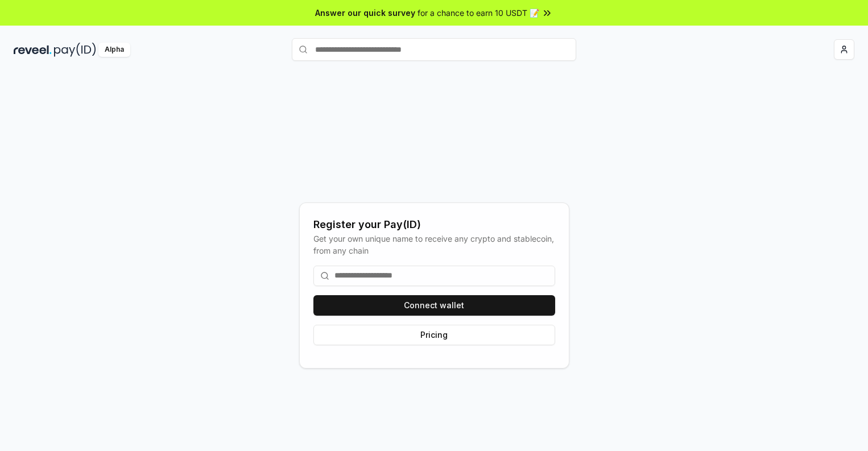  Describe the element at coordinates (479, 12) in the screenshot. I see `span: for a chance to earn 10 USDT 📝` at that location.